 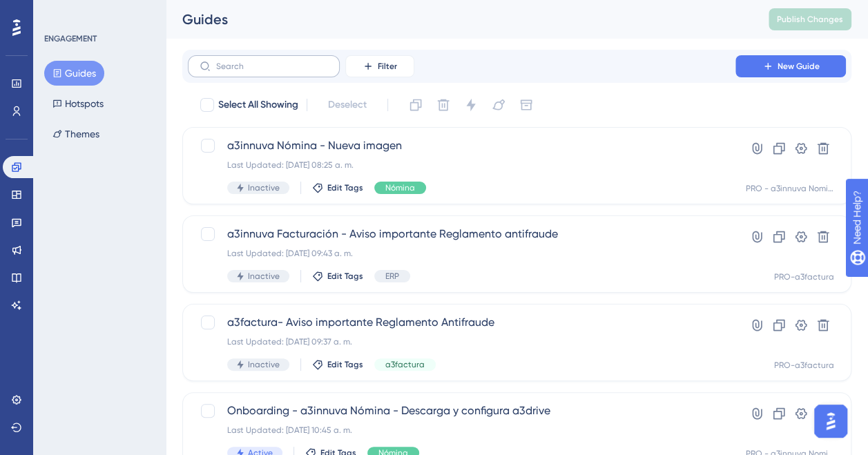 I want to click on span: ERP, so click(x=392, y=276).